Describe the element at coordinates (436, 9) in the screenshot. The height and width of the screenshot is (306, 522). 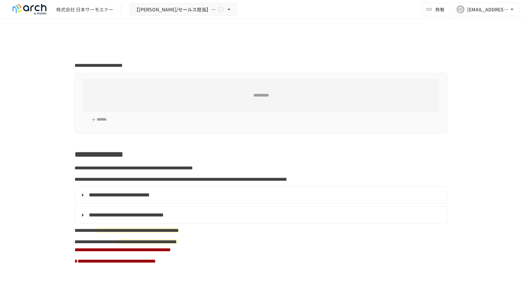
I see `button: 共有` at that location.